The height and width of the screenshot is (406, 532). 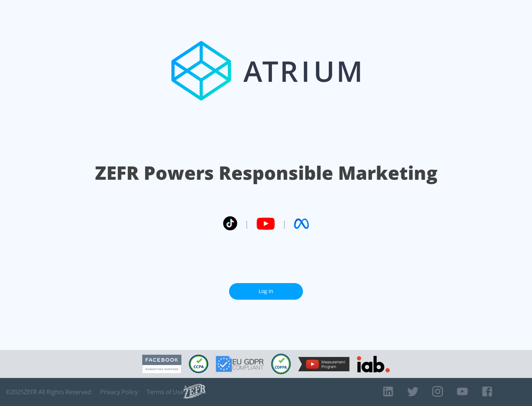 I want to click on img: CCPA Compliant, so click(x=198, y=364).